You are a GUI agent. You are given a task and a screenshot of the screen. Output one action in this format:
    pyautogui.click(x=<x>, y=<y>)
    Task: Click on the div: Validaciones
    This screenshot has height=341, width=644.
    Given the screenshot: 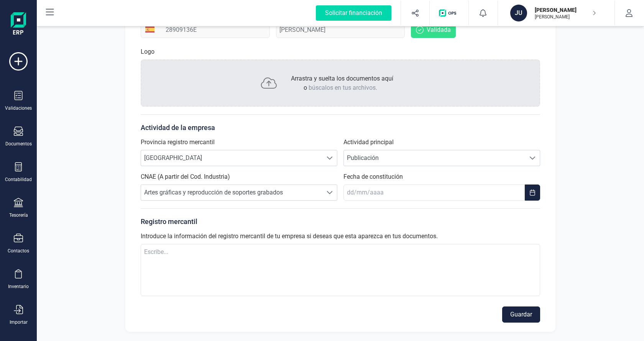 What is the action you would take?
    pyautogui.click(x=19, y=108)
    